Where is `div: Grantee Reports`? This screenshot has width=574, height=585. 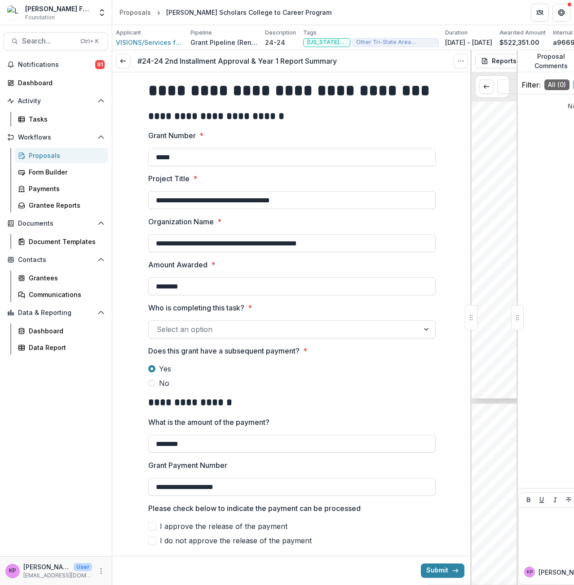 div: Grantee Reports is located at coordinates (65, 205).